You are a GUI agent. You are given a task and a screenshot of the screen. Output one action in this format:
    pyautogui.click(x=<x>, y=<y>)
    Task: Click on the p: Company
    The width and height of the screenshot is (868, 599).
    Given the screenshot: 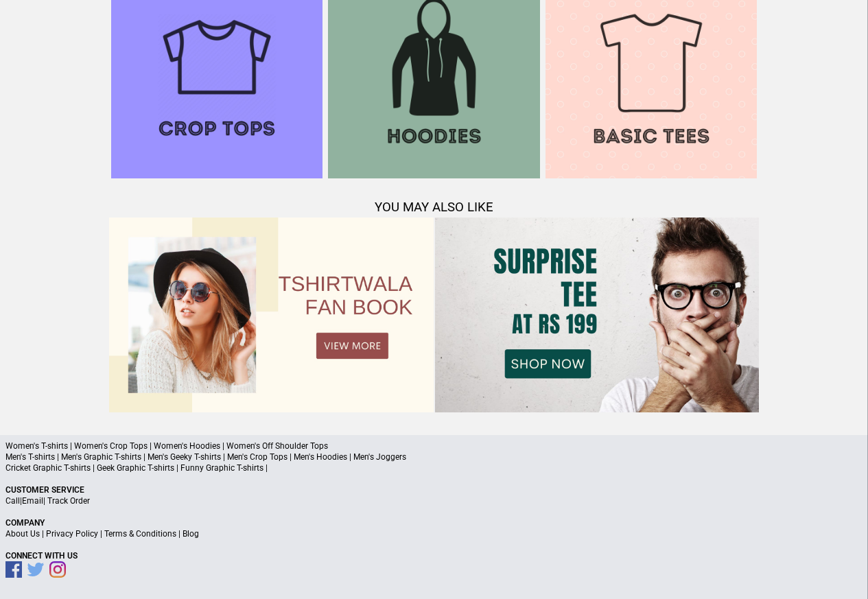 What is the action you would take?
    pyautogui.click(x=434, y=523)
    